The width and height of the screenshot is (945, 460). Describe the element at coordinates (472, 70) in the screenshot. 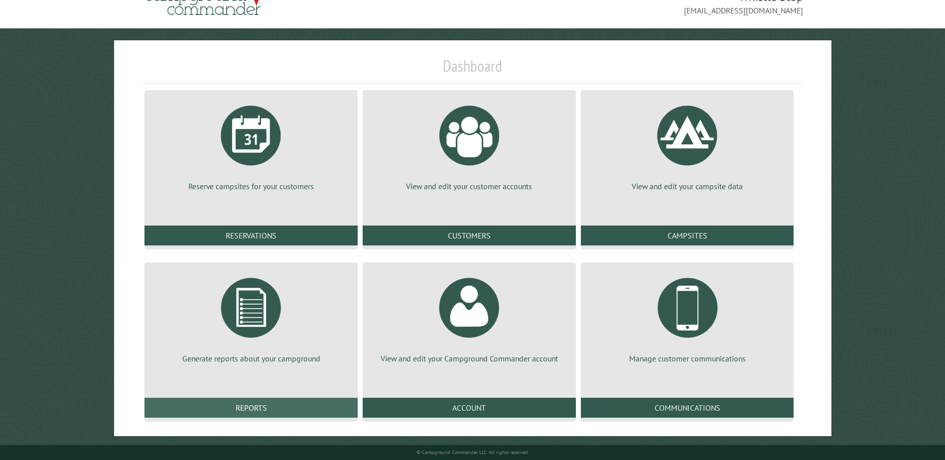

I see `h1: Dashboard` at that location.